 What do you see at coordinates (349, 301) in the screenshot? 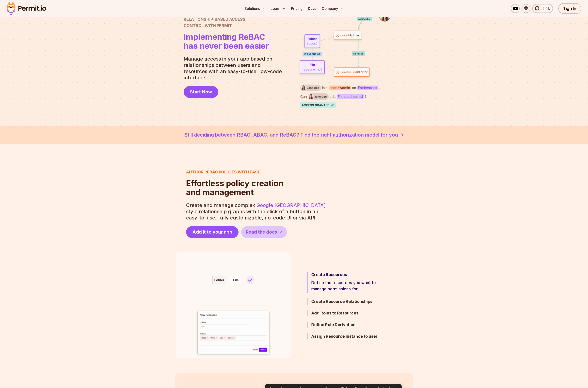
I see `button: Create Resource Relationships` at bounding box center [349, 301].